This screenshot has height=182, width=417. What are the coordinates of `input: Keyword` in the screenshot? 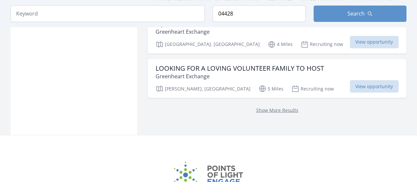 It's located at (107, 14).